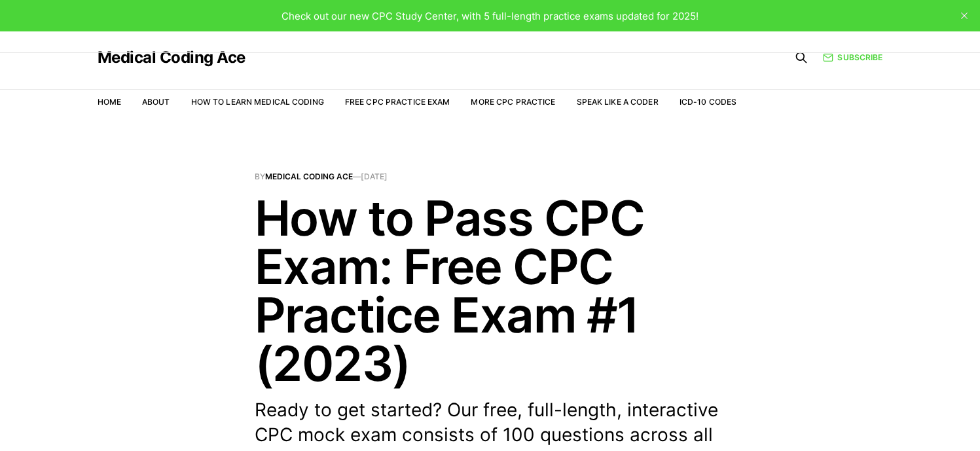 This screenshot has height=451, width=980. I want to click on a: Home, so click(109, 102).